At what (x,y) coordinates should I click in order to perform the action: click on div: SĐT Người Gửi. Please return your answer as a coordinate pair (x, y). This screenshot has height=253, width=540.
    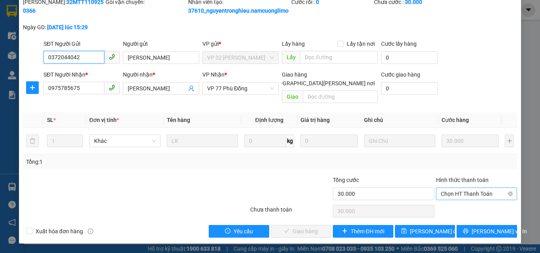
    Looking at the image, I should click on (81, 44).